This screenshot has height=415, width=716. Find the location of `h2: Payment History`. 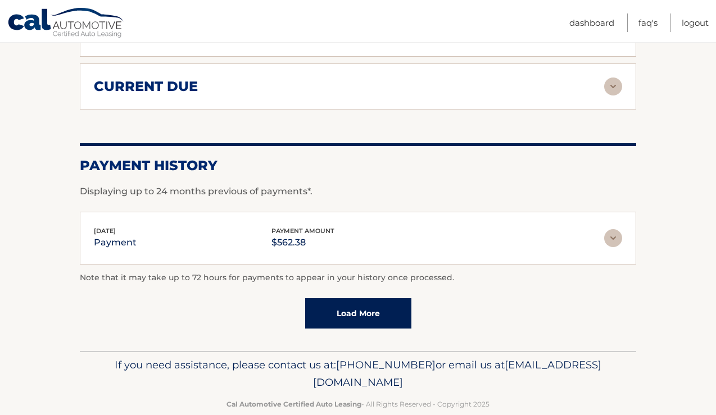

h2: Payment History is located at coordinates (358, 166).